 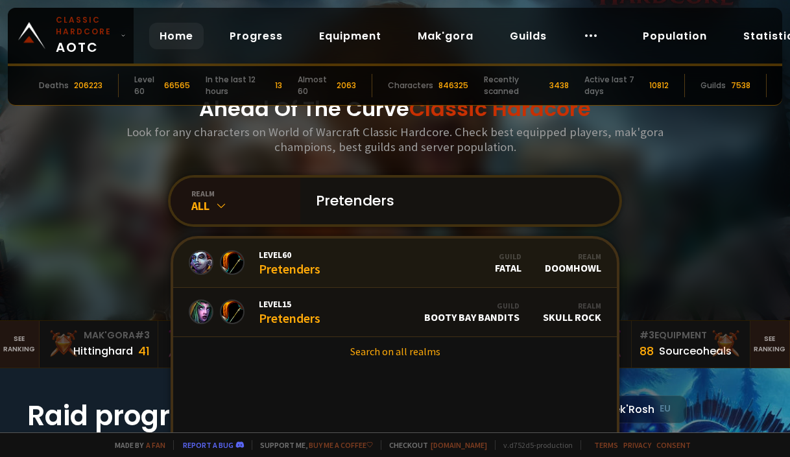 What do you see at coordinates (638, 409) in the screenshot?
I see `div: Nek'Rosh` at bounding box center [638, 409].